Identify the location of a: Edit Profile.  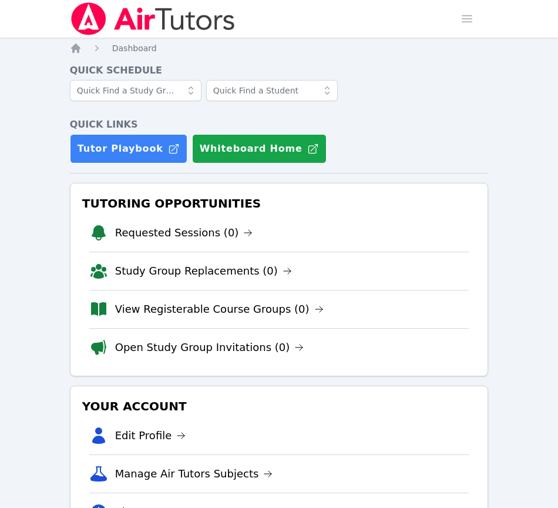
(150, 435).